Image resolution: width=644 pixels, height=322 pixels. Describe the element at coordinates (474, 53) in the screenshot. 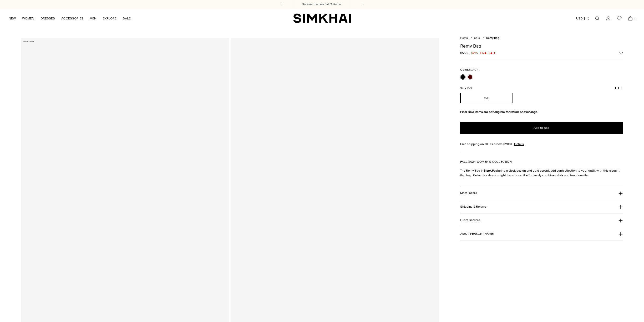

I see `span: $275` at that location.